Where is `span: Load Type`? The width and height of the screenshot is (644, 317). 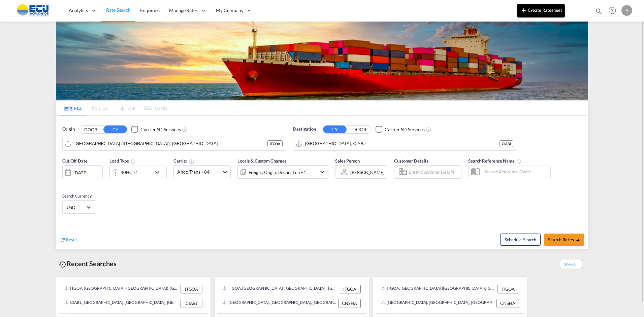 span: Load Type is located at coordinates (123, 161).